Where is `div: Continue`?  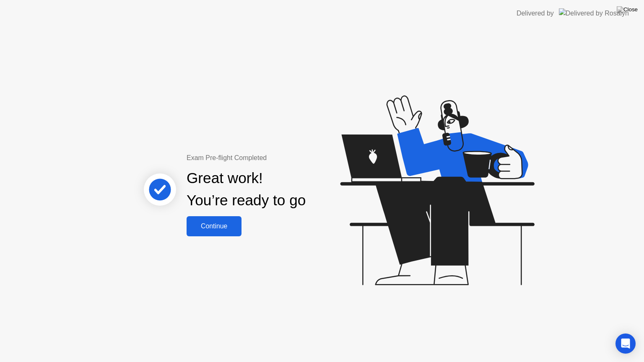
div: Continue is located at coordinates (213, 227).